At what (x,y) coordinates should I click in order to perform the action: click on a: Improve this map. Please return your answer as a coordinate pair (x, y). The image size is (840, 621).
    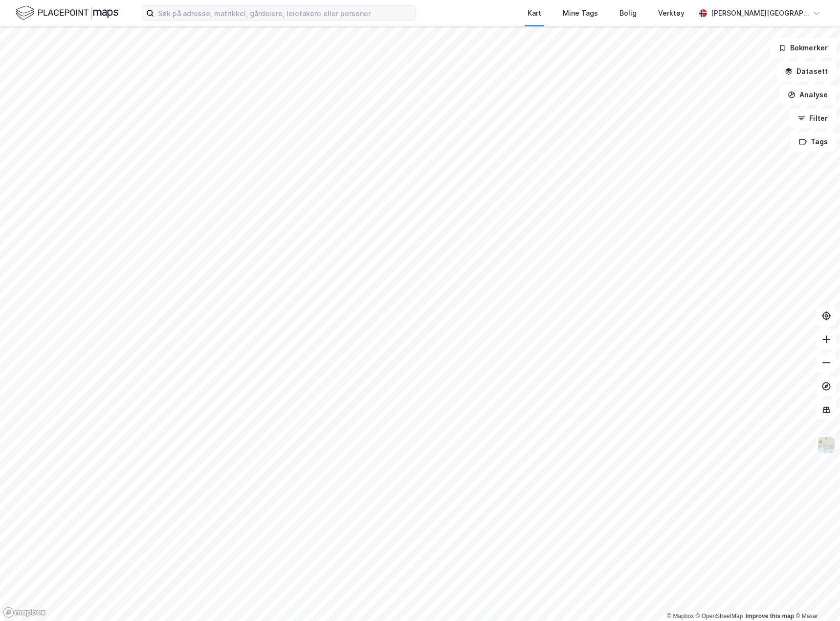
    Looking at the image, I should click on (770, 616).